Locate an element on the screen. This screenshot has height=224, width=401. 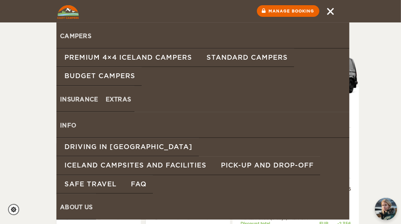
a: Insurance is located at coordinates (79, 98).